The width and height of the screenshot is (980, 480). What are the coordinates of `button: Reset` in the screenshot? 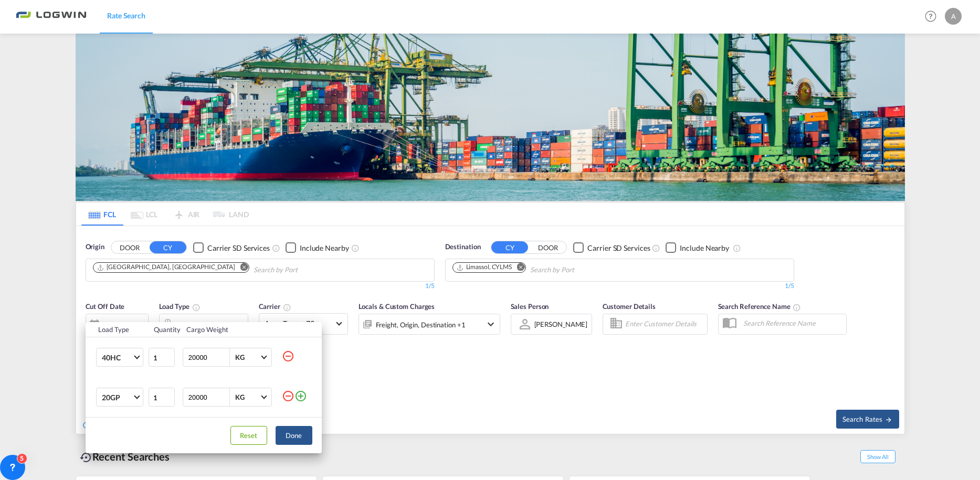 It's located at (249, 436).